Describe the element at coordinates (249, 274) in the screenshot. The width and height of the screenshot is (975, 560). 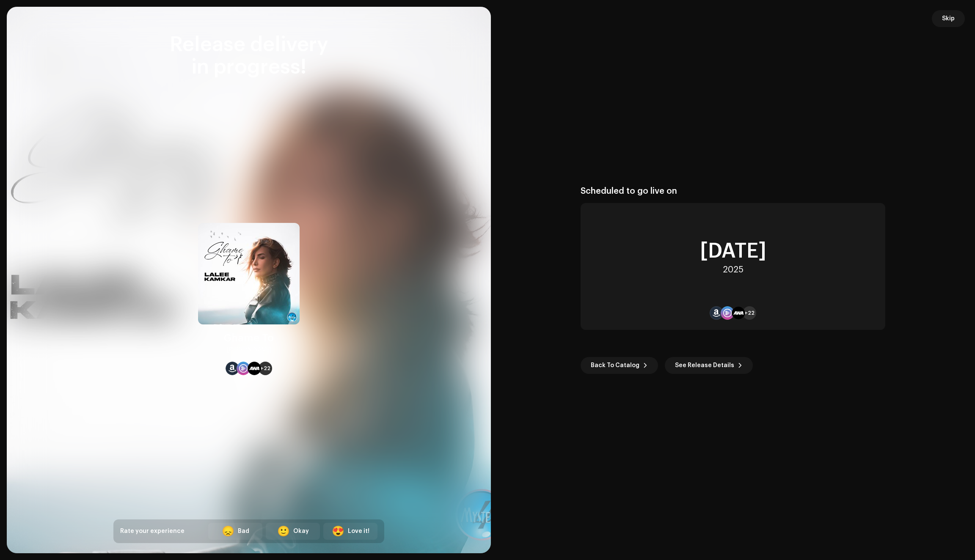
I see `img: e2985c3f-522c-4978-a754-897e97069465` at that location.